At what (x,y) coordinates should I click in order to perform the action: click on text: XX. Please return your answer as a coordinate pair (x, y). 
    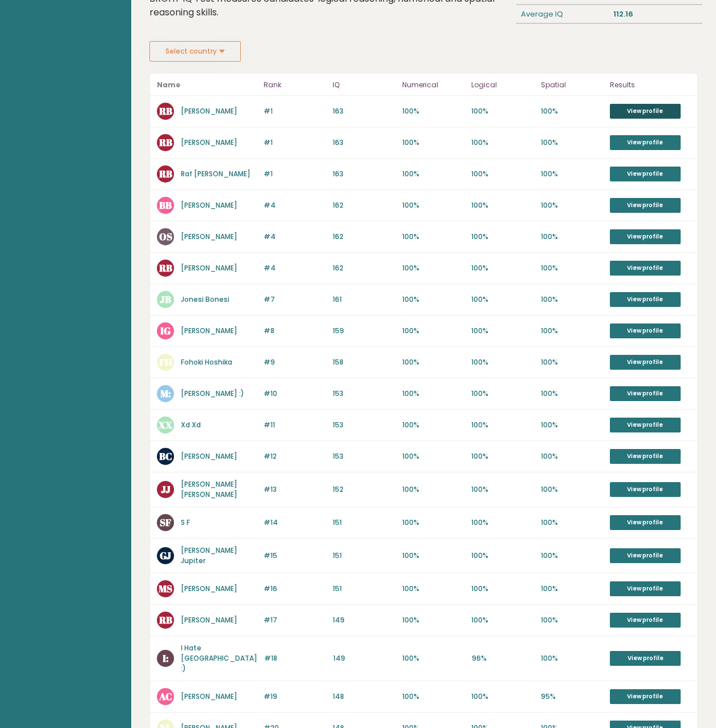
    Looking at the image, I should click on (165, 424).